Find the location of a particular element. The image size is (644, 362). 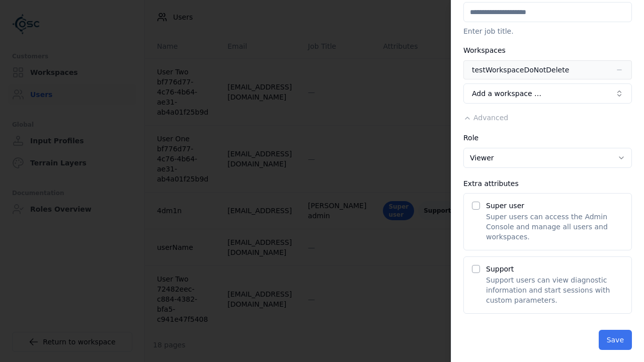

span: Advanced is located at coordinates (490, 118).